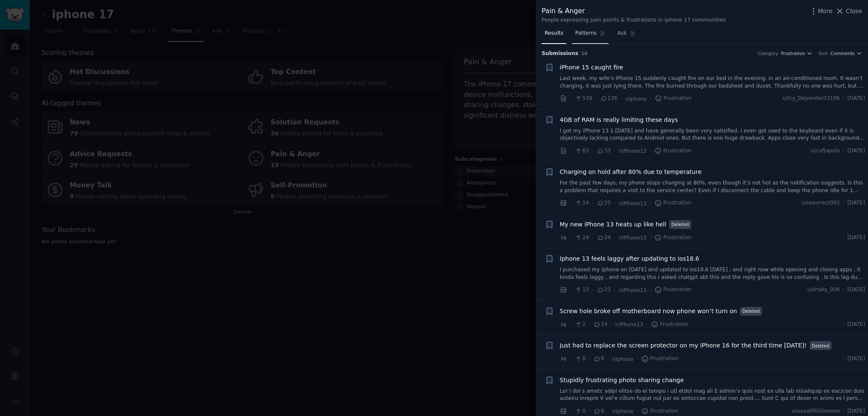  What do you see at coordinates (603, 290) in the screenshot?
I see `span: 23` at bounding box center [603, 290].